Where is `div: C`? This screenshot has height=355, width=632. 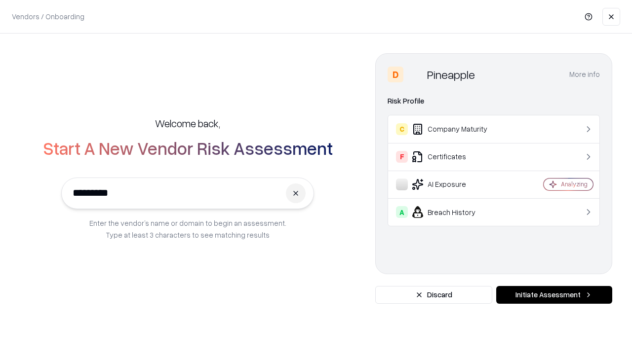
div: C is located at coordinates (402, 129).